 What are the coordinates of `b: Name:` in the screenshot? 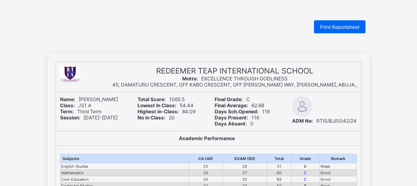 It's located at (68, 99).